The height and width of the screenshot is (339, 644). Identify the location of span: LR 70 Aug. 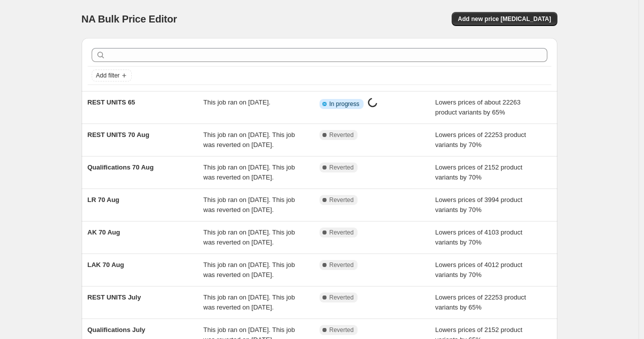
(104, 200).